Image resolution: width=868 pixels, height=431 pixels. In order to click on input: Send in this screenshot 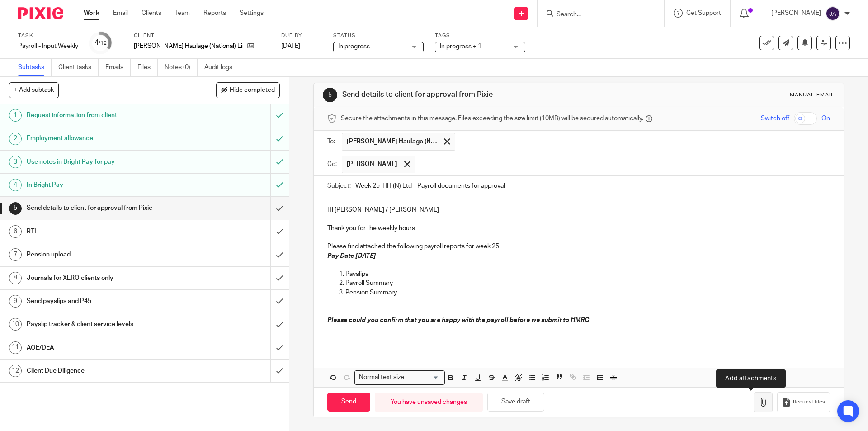, I will do `click(348, 401)`.